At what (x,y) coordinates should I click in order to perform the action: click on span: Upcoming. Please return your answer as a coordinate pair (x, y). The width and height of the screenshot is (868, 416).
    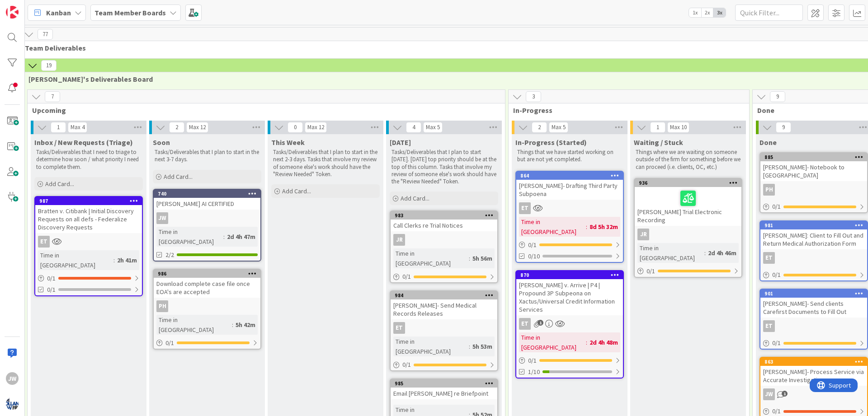
    Looking at the image, I should click on (263, 110).